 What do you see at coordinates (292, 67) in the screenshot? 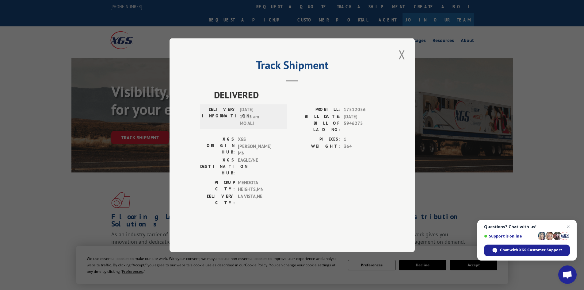
I see `h2: Track Shipment` at bounding box center [292, 67].